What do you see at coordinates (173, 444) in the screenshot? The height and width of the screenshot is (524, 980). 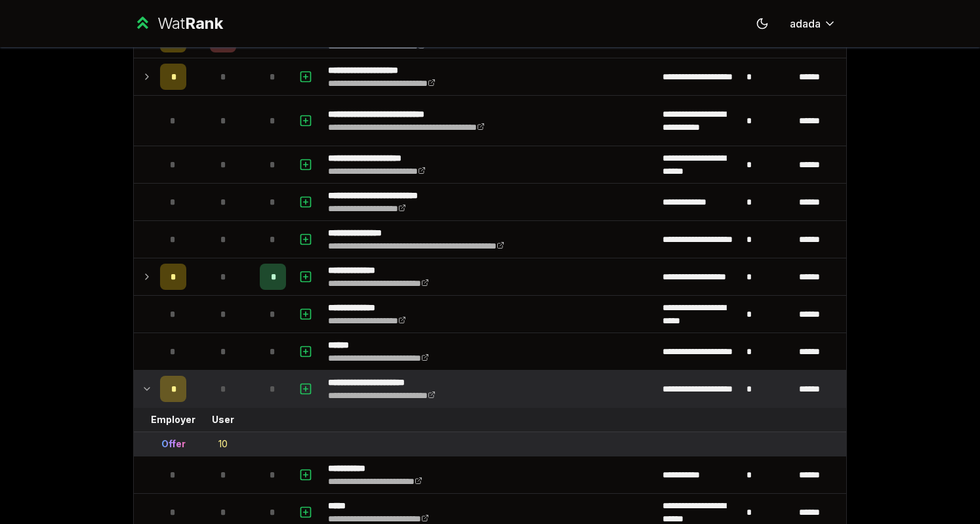 I see `div: Offer` at bounding box center [173, 444].